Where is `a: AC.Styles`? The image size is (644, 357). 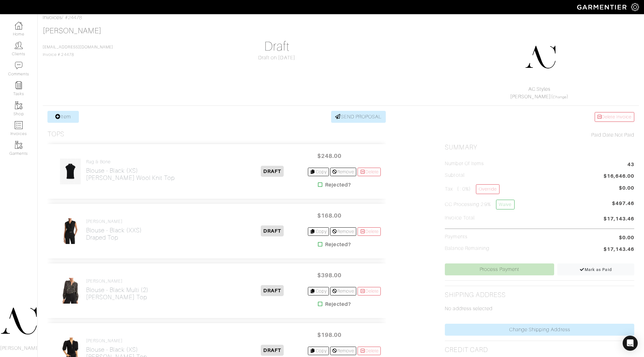
a: AC.Styles is located at coordinates (539, 89).